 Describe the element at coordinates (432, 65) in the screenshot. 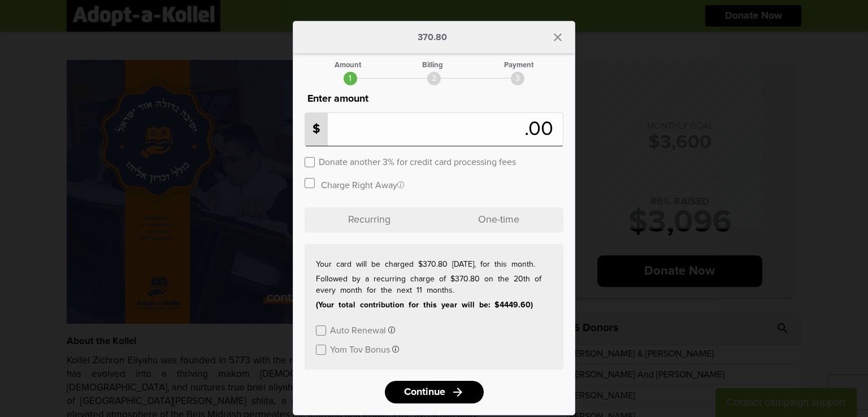

I see `div: Billing` at that location.